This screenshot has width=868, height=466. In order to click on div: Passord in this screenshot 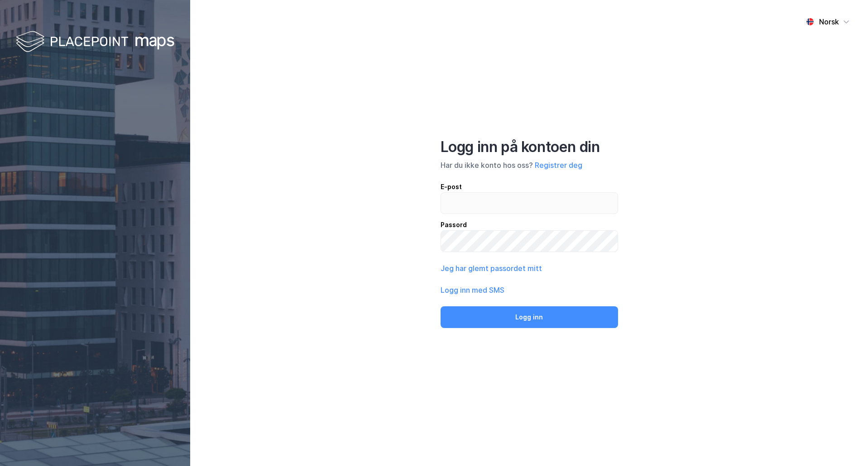, I will do `click(530, 225)`.